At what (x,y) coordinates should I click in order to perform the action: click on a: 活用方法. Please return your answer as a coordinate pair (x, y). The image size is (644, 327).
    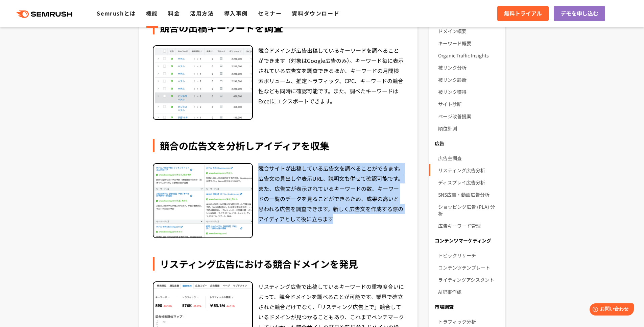
    Looking at the image, I should click on (202, 13).